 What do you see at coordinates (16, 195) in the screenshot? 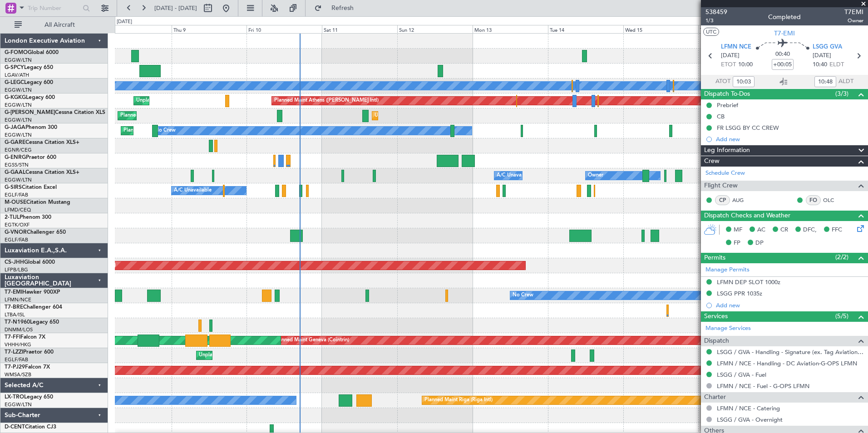
I see `a: EGLF/FAB` at bounding box center [16, 195].